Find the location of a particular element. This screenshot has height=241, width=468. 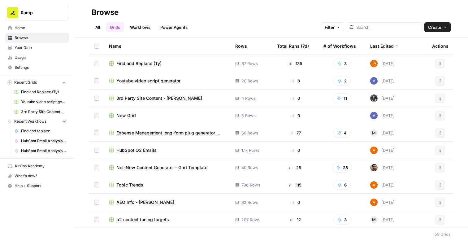

span: Help + Support is located at coordinates (40, 186).